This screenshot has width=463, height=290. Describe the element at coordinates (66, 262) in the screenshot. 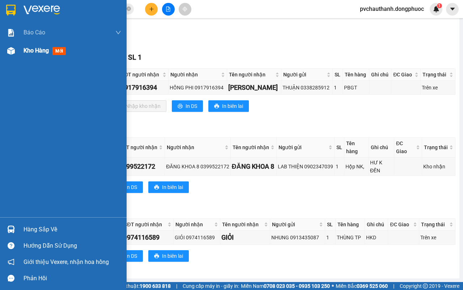

I see `span: Giới thiệu Vexere, nhận hoa hồng` at that location.